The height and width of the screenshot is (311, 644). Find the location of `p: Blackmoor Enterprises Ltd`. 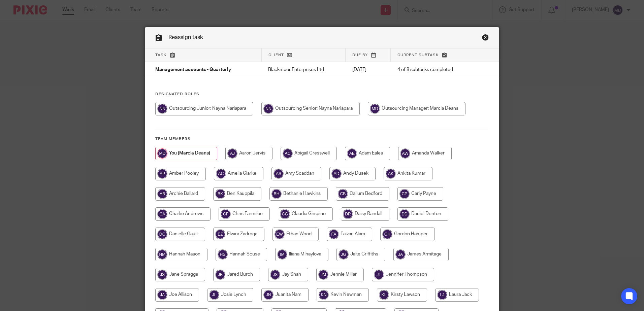

p: Blackmoor Enterprises Ltd is located at coordinates (303, 70).